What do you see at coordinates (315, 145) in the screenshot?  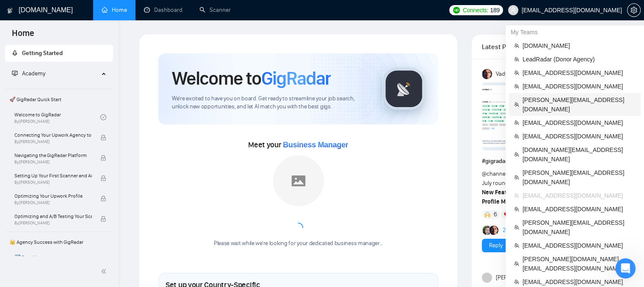 I see `span: Business Manager` at bounding box center [315, 145].